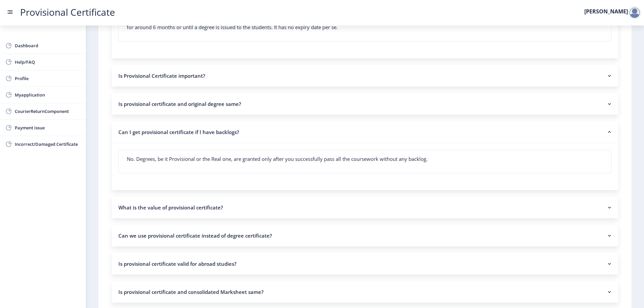 Image resolution: width=644 pixels, height=308 pixels. Describe the element at coordinates (48, 78) in the screenshot. I see `span: Profile` at that location.